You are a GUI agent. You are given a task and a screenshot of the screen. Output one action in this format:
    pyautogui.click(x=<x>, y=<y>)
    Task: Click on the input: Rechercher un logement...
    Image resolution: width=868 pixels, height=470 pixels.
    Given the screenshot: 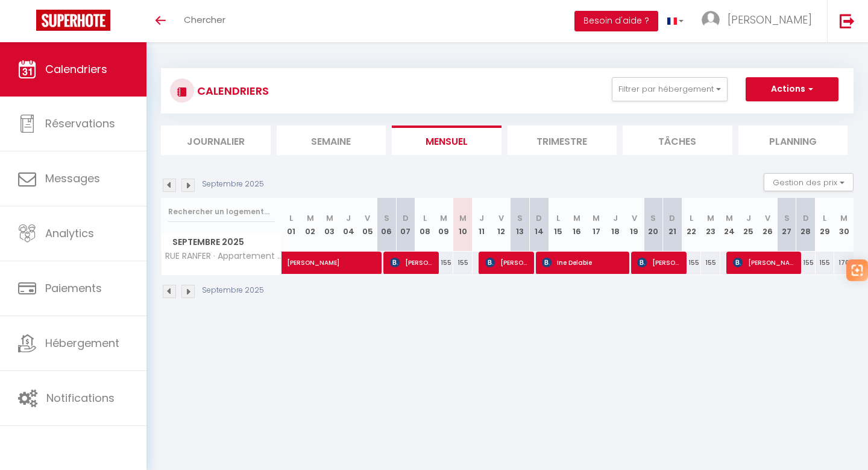 What is the action you would take?
    pyautogui.click(x=221, y=212)
    